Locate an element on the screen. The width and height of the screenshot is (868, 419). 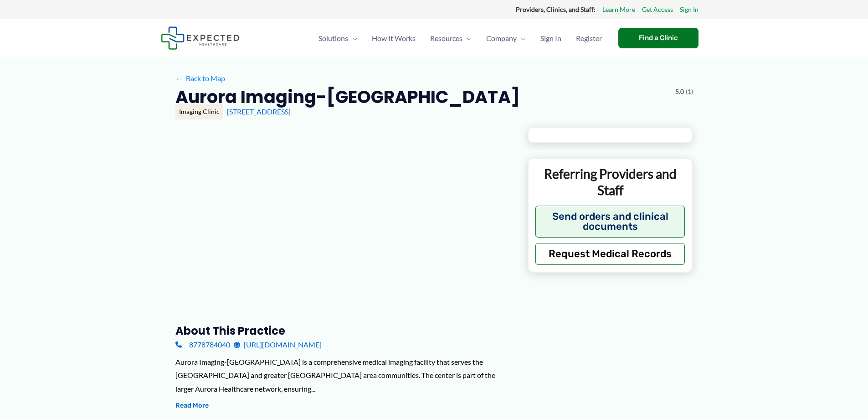
span: Solutions is located at coordinates (334, 39).